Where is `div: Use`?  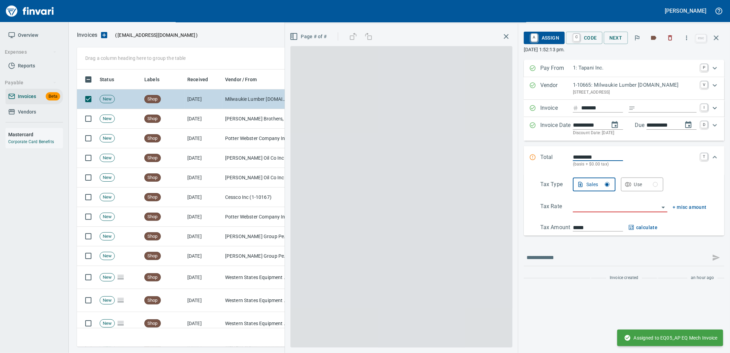 div: Use is located at coordinates (646, 184).